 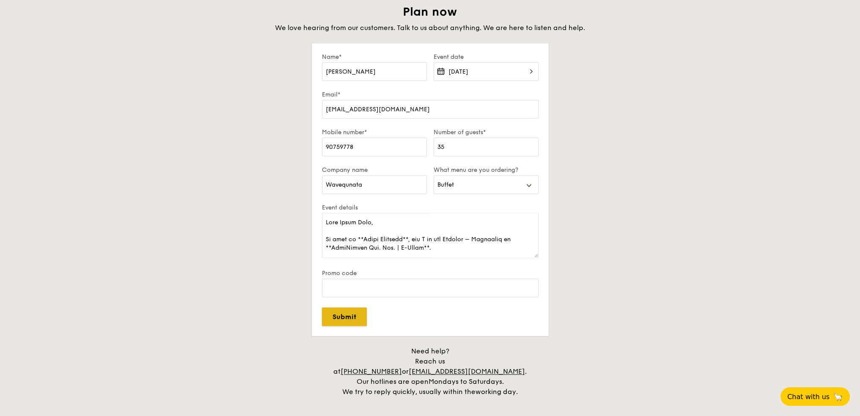 What do you see at coordinates (486, 170) in the screenshot?
I see `label: What menu are you ordering?` at bounding box center [486, 170].